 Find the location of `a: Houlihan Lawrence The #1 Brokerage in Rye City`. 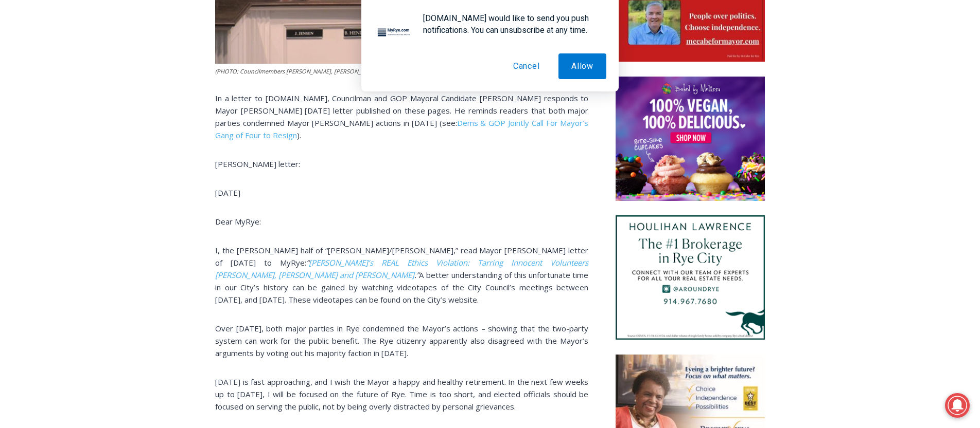

a: Houlihan Lawrence The #1 Brokerage in Rye City is located at coordinates (691, 278).